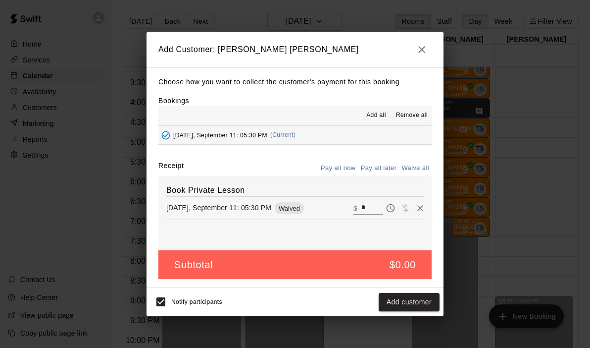  I want to click on h5: Subtotal, so click(194, 265).